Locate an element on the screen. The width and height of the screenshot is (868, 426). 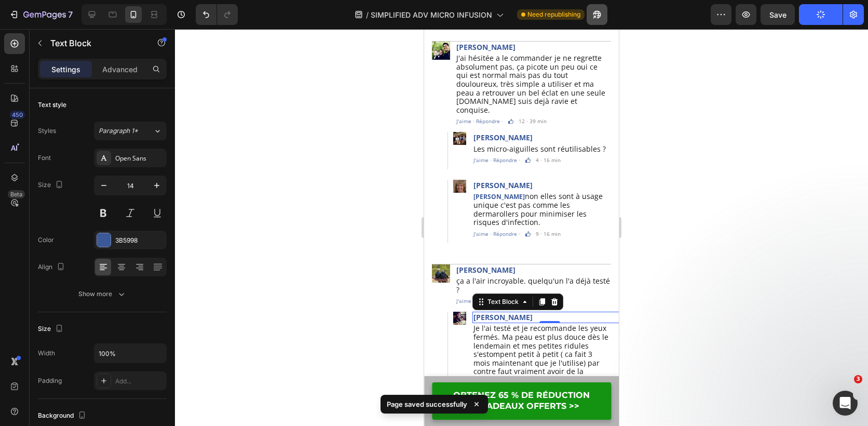
p: Text Block is located at coordinates (94, 43).